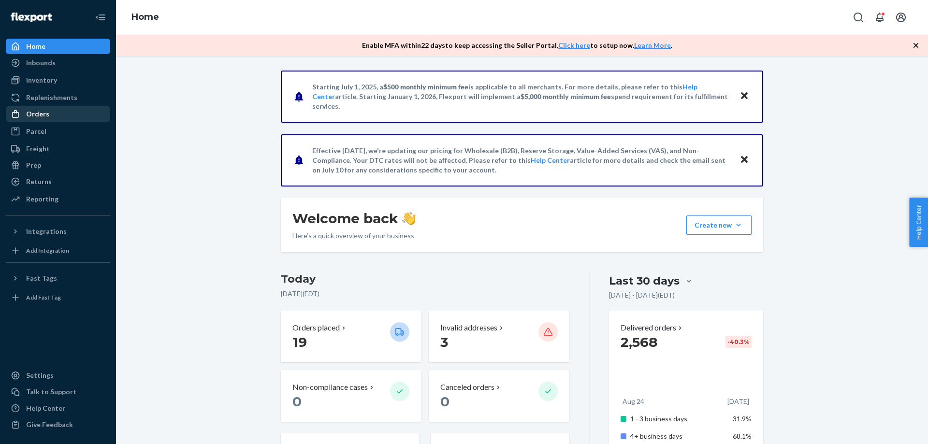  Describe the element at coordinates (39, 182) in the screenshot. I see `div: Returns` at that location.